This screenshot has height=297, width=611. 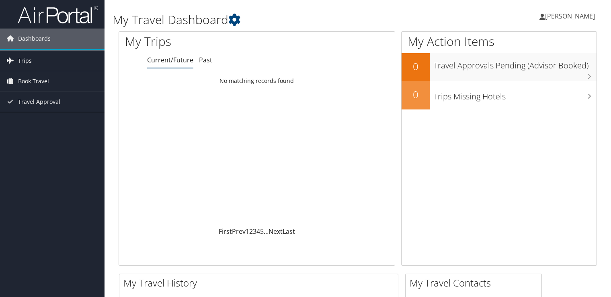 What do you see at coordinates (257, 81) in the screenshot?
I see `td: No matching records found` at bounding box center [257, 81].